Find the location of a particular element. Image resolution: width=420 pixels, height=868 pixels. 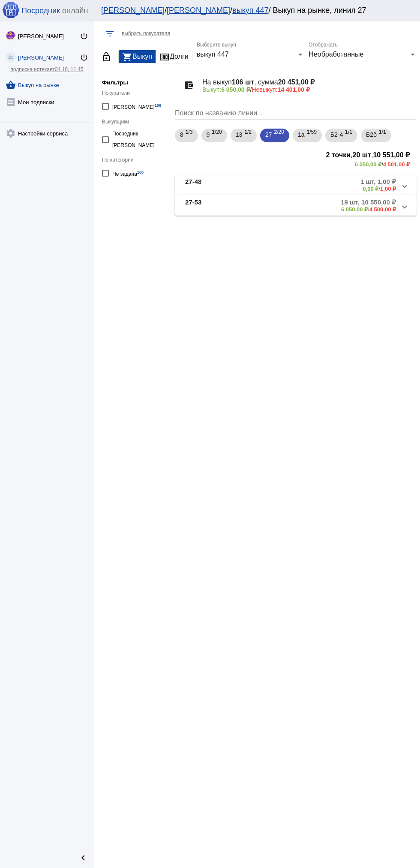

span: 8 is located at coordinates (182, 135).